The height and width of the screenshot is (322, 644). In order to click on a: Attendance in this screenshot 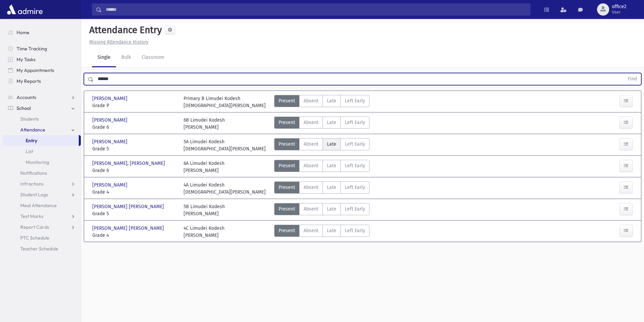, I will do `click(41, 130)`.